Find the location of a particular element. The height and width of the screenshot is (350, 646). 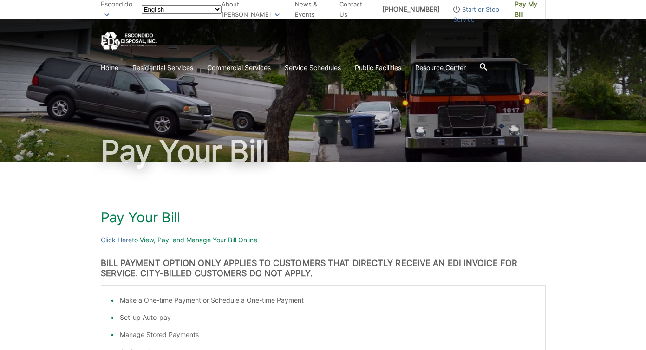

a: Residential Services is located at coordinates (163, 68).